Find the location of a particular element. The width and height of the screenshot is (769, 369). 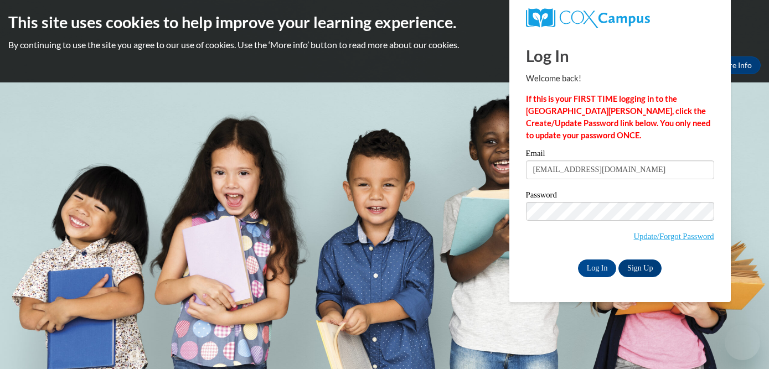

a: Update/Forgot Password is located at coordinates (673, 236).